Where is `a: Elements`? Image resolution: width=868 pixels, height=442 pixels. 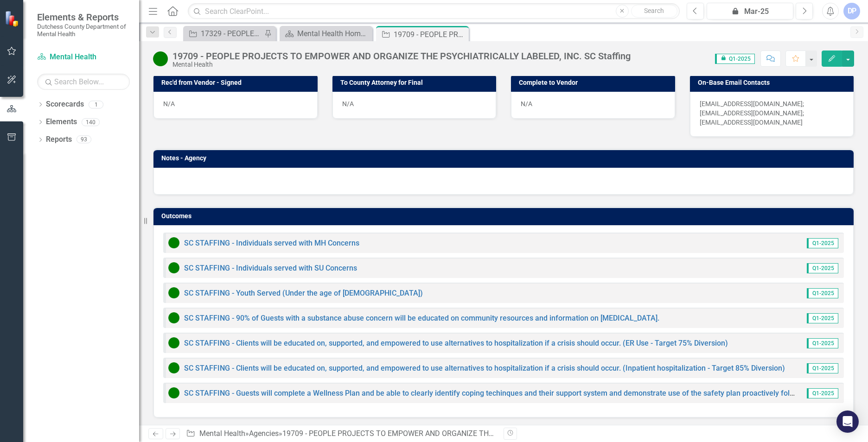
a: Elements is located at coordinates (61, 122).